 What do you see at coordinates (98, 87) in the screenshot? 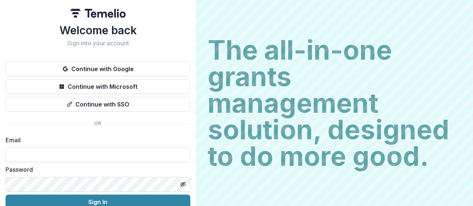
I see `button: Continue with Microsoft` at bounding box center [98, 87].